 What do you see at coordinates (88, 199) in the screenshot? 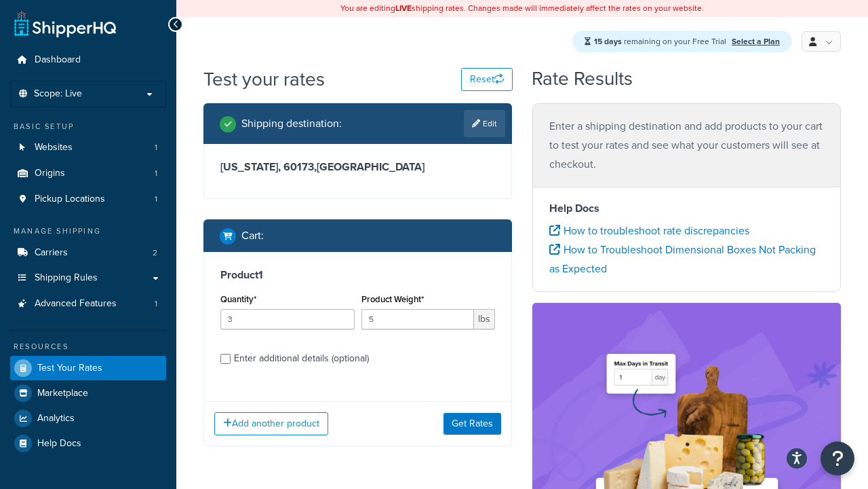
I see `a: Pickup Locations1` at bounding box center [88, 199].